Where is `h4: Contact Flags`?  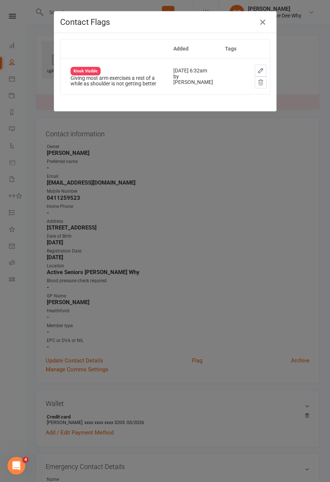 h4: Contact Flags is located at coordinates (165, 22).